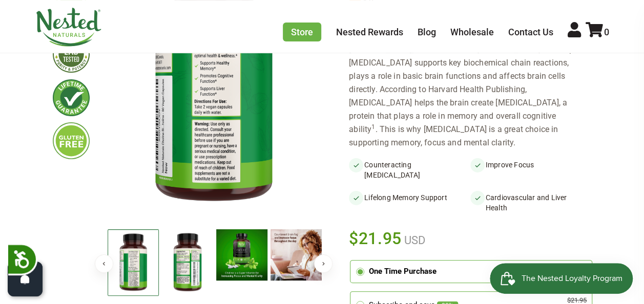 Image resolution: width=644 pixels, height=304 pixels. I want to click on a: Contact Us, so click(531, 32).